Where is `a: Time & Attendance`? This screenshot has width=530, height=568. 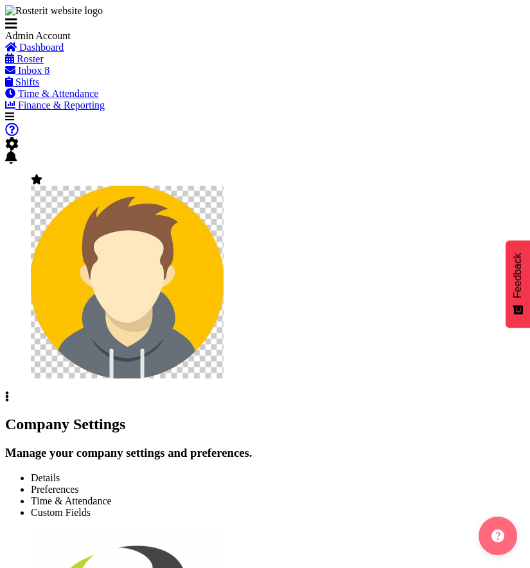
a: Time & Attendance is located at coordinates (51, 93).